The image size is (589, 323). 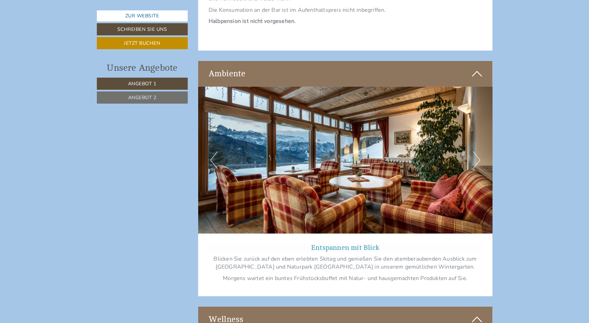 What do you see at coordinates (142, 29) in the screenshot?
I see `a: Schreiben Sie uns` at bounding box center [142, 29].